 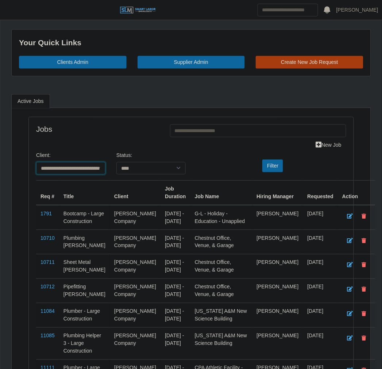 I want to click on th: Job Name, so click(x=222, y=193).